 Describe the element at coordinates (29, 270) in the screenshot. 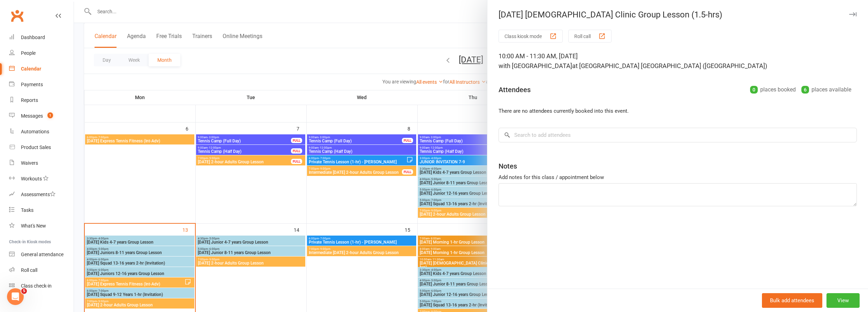

I see `div: Roll call` at that location.